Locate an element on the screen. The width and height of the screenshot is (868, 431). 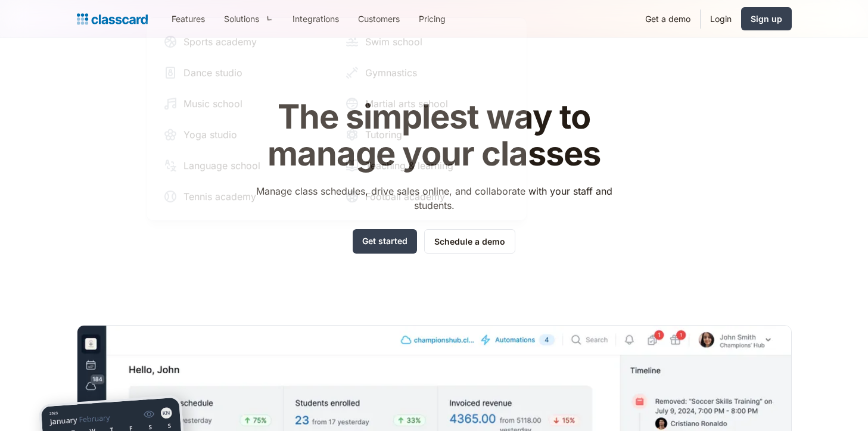
div: Music school is located at coordinates (212, 104).